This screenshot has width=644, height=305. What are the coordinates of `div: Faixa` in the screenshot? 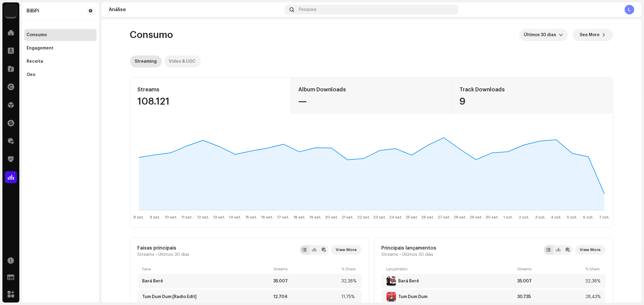 It's located at (207, 269).